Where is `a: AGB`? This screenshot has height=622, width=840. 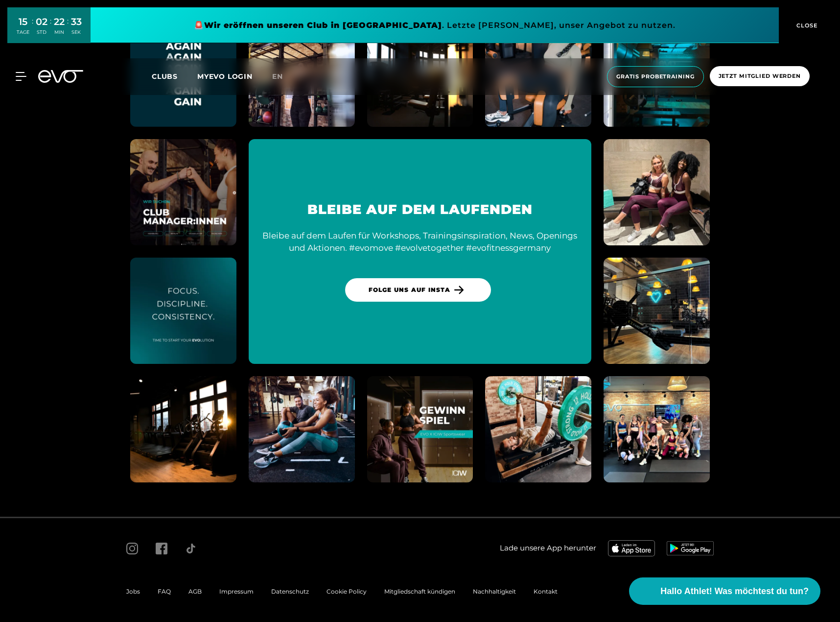 a: AGB is located at coordinates (195, 591).